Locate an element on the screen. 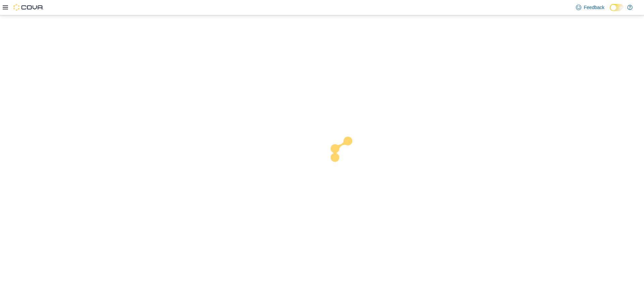 The height and width of the screenshot is (306, 644). span: Dark Mode is located at coordinates (610, 11).